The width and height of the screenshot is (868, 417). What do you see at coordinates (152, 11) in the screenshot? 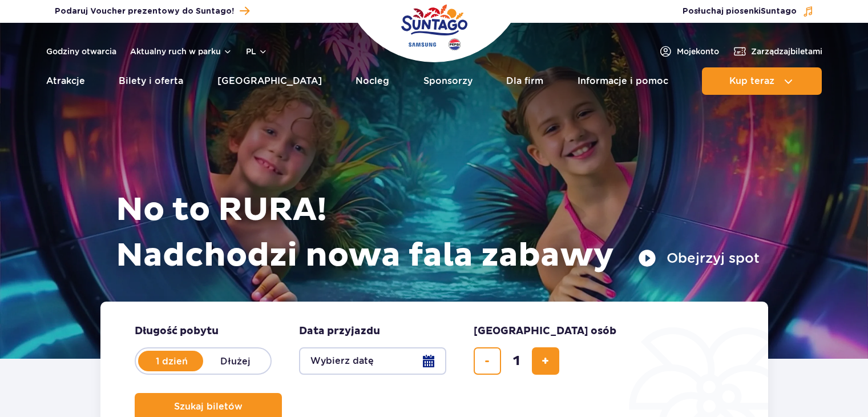
I see `a: Podaruj Voucher prezentowy do Suntago!` at bounding box center [152, 11].